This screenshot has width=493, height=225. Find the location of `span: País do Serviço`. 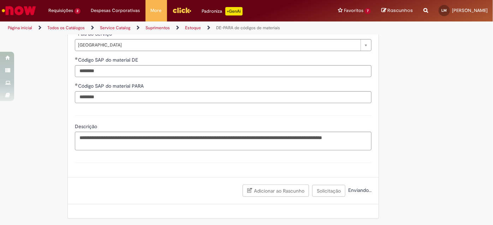

span: País do Serviço is located at coordinates (96, 34).